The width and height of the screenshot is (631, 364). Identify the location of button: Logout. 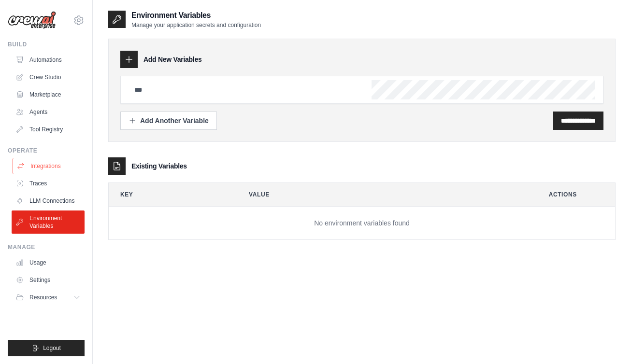
(46, 348).